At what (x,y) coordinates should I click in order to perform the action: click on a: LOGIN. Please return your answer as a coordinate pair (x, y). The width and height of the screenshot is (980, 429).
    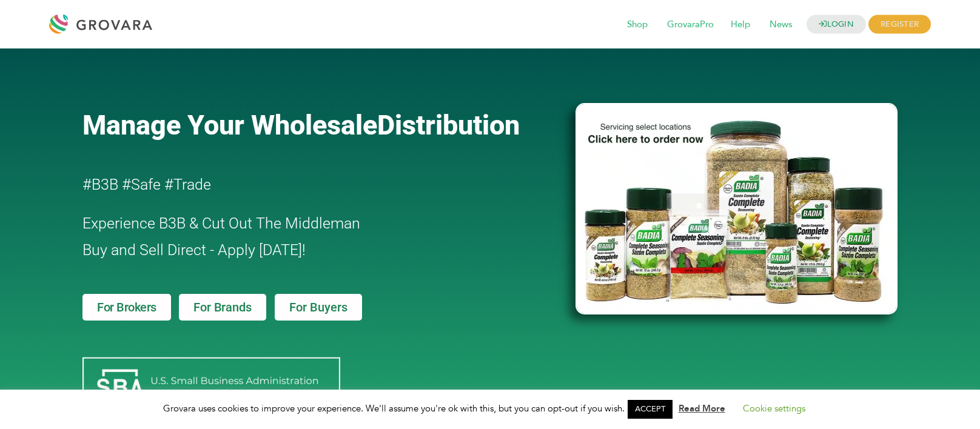
    Looking at the image, I should click on (837, 24).